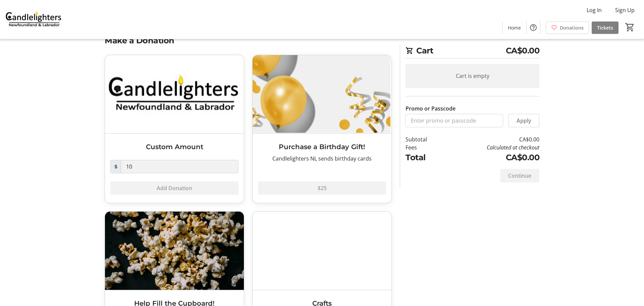  What do you see at coordinates (523, 51) in the screenshot?
I see `span: CA$0.00` at bounding box center [523, 51].